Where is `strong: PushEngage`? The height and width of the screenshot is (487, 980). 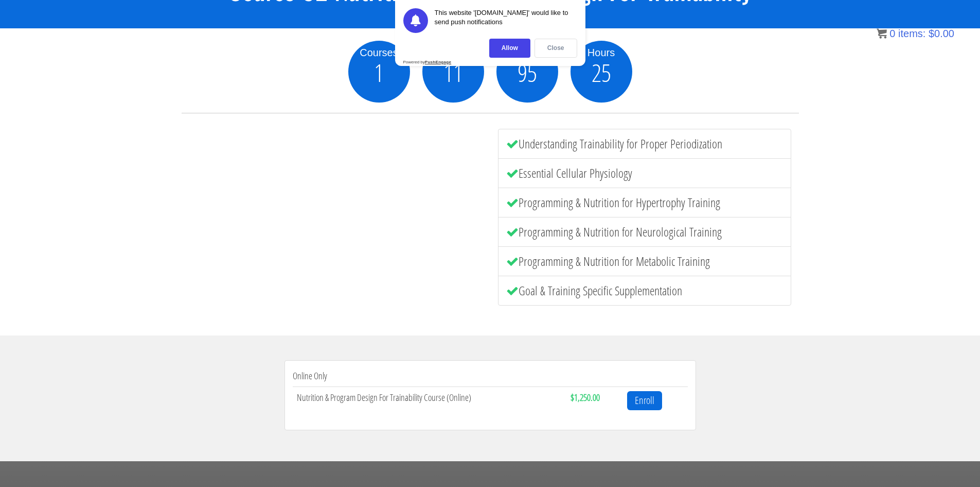
strong: PushEngage is located at coordinates (438, 62).